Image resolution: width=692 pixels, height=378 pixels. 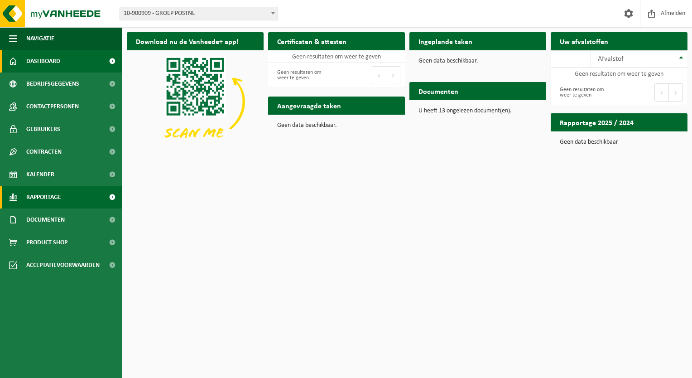 I want to click on h2: Aangevraagde taken, so click(x=309, y=105).